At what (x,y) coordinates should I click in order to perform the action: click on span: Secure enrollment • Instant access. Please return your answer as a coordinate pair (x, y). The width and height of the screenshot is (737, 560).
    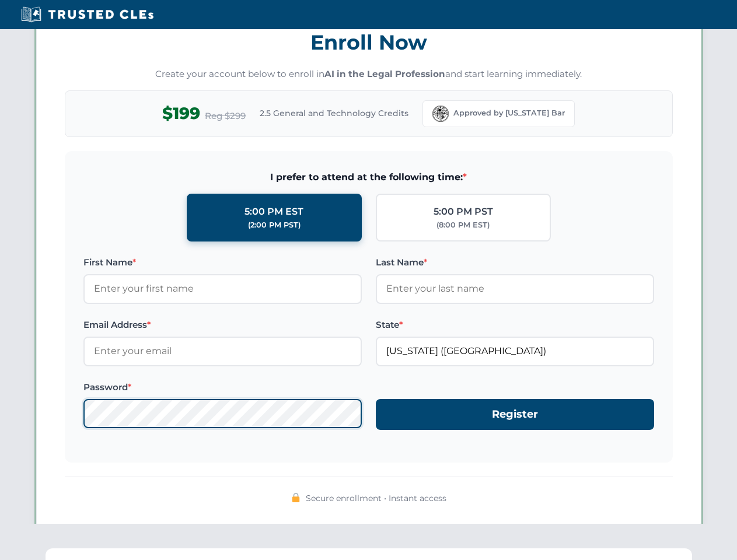
    Looking at the image, I should click on (376, 498).